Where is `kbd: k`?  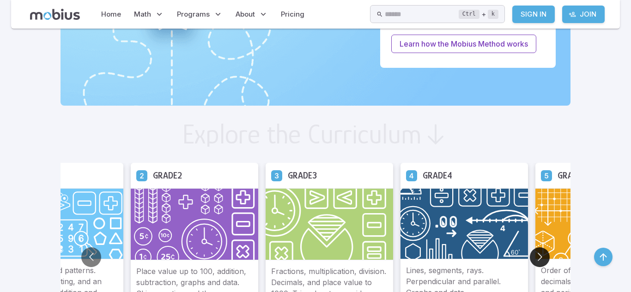
kbd: k is located at coordinates (493, 14).